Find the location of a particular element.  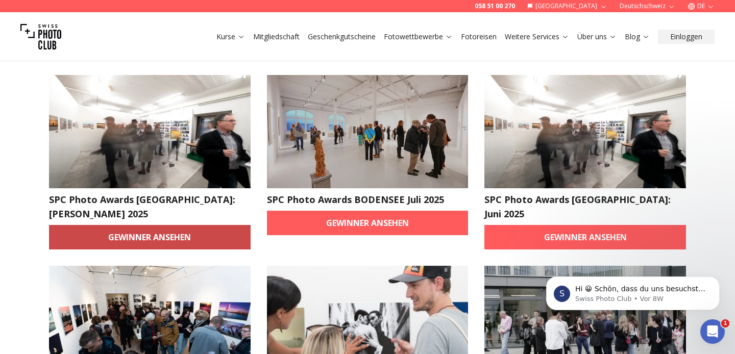

a: Über uns is located at coordinates (597, 37).